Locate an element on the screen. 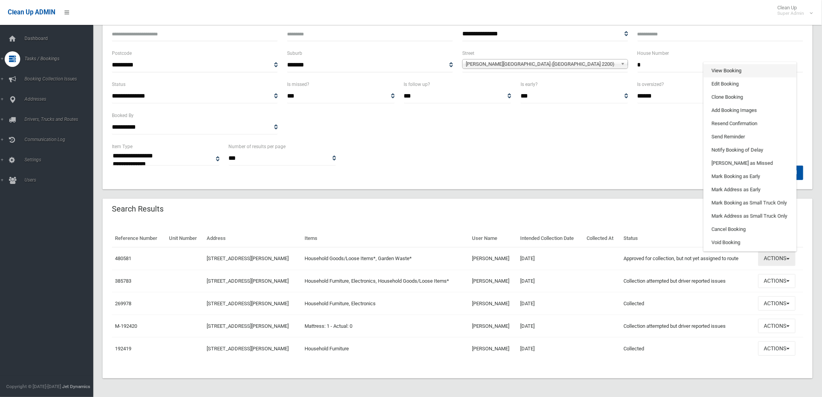 The height and width of the screenshot is (397, 822). label: Suburb is located at coordinates (294, 53).